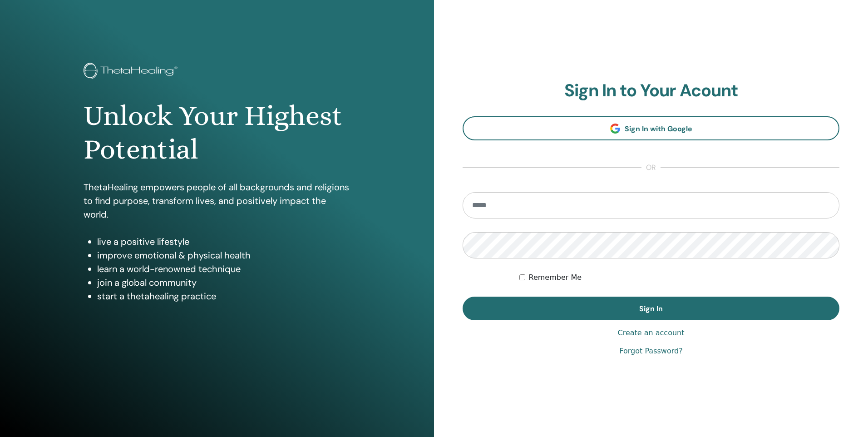 The width and height of the screenshot is (868, 437). Describe the element at coordinates (651, 308) in the screenshot. I see `span: Sign In` at that location.